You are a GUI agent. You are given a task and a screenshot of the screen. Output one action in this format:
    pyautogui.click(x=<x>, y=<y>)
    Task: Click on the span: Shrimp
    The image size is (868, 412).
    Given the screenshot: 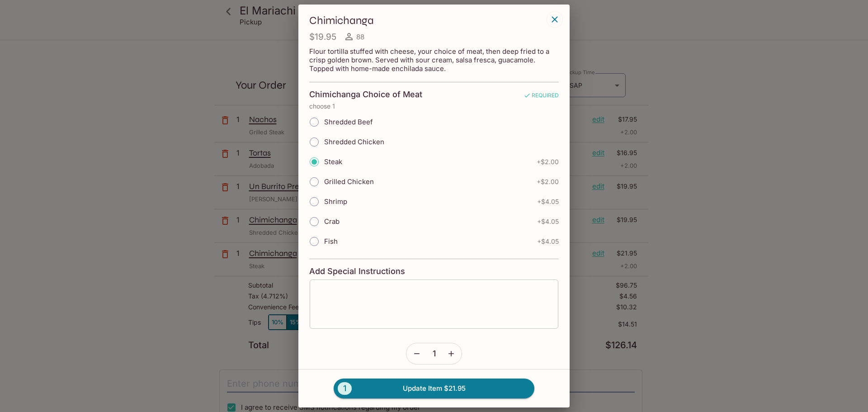 What is the action you would take?
    pyautogui.click(x=336, y=201)
    